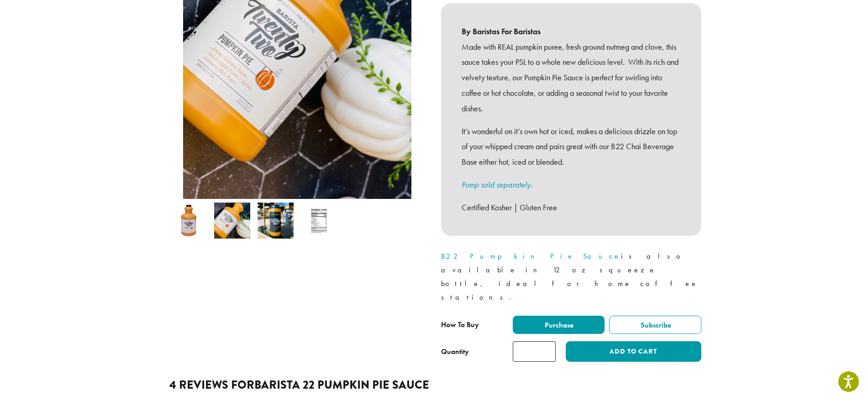 Image resolution: width=868 pixels, height=401 pixels. What do you see at coordinates (571, 78) in the screenshot?
I see `p: Made with REAL pumpkin puree, fresh ground nutmeg and clove, this sauce takes your PSL to a whole...` at bounding box center [571, 78].